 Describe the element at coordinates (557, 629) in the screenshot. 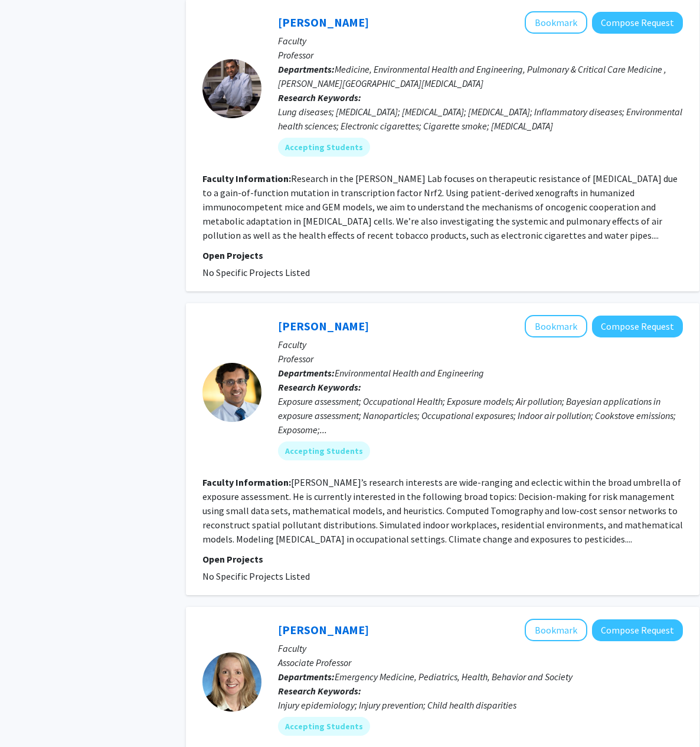

I see `button: Add Leticia Ryan to Bookmarks` at that location.